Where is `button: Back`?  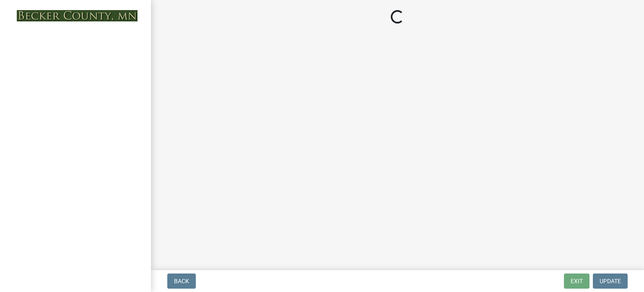
button: Back is located at coordinates (182, 281).